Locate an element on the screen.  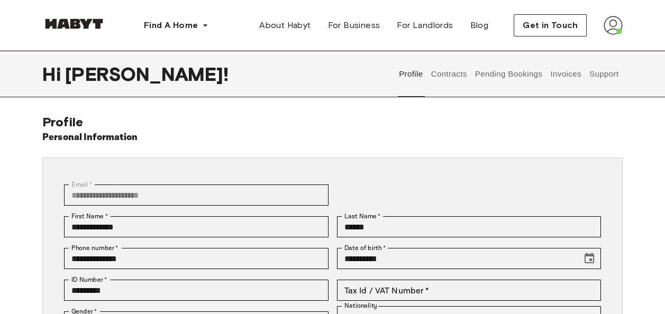
span: Profile is located at coordinates (62, 122).